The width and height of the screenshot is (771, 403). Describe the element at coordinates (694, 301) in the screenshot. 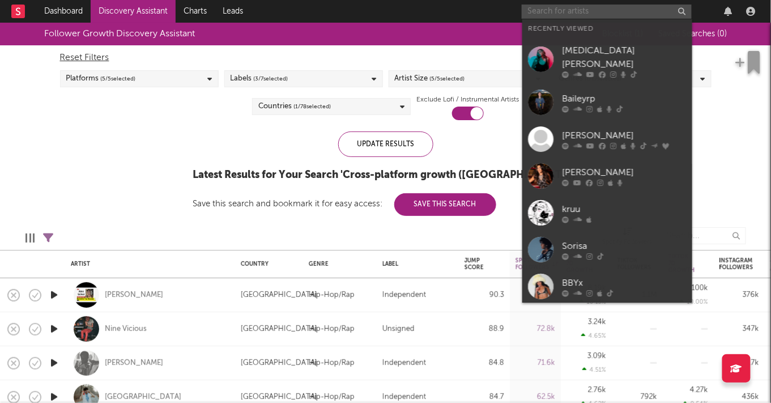

I see `div: 10.00 %` at that location.